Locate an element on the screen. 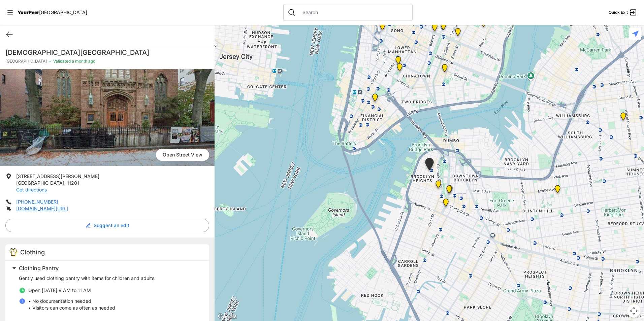  div: Main Office is located at coordinates (375, 99).